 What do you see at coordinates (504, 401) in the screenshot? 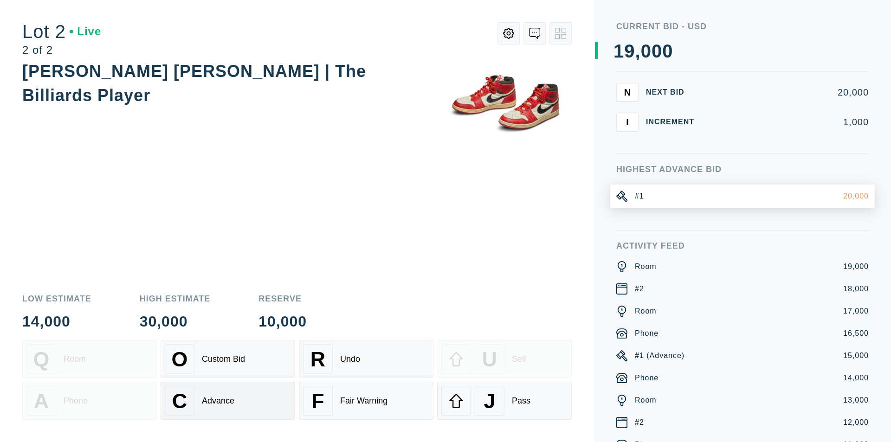
I see `button: JPass` at bounding box center [504, 401].